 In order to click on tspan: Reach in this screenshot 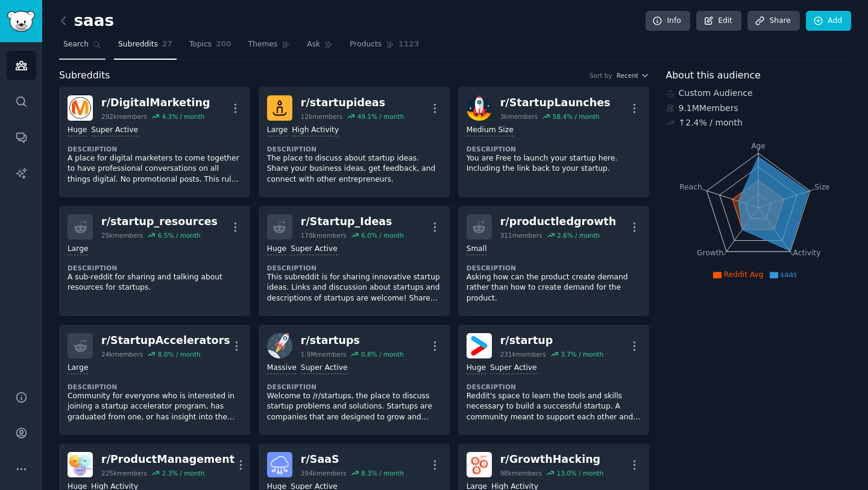, I will do `click(691, 187)`.